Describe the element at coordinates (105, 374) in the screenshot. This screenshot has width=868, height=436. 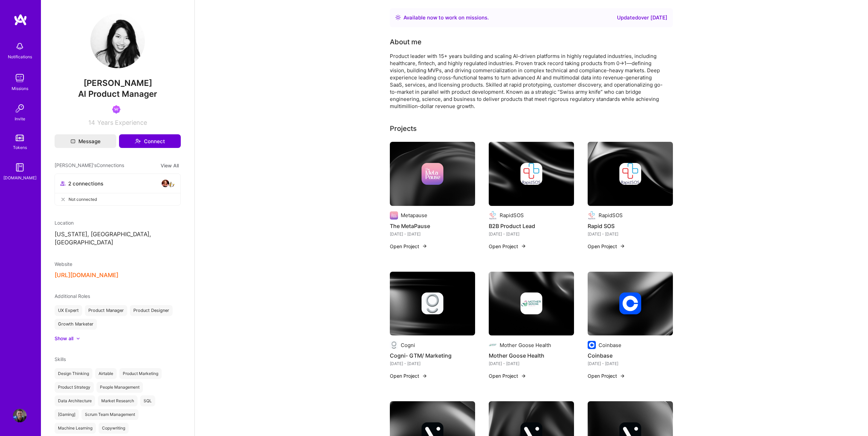
I see `div: Airtable` at that location.